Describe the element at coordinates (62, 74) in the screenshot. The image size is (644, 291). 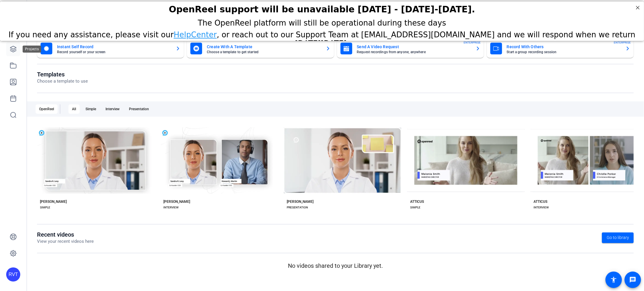
I see `h1: Templates` at that location.